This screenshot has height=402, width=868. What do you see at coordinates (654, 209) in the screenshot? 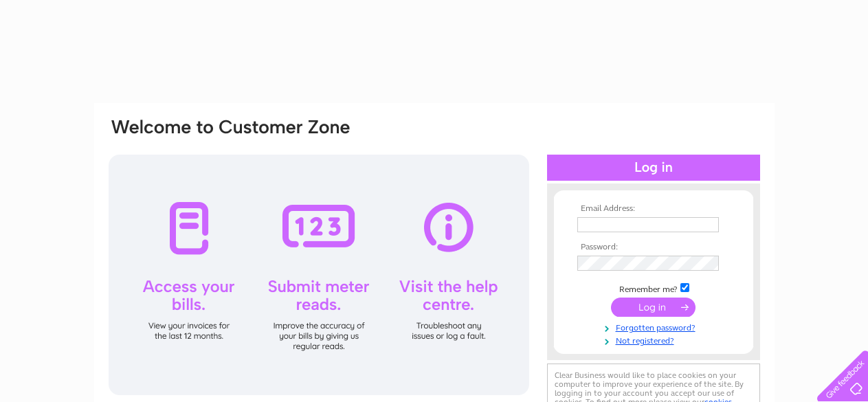
I see `th: Email Address:` at bounding box center [654, 209].